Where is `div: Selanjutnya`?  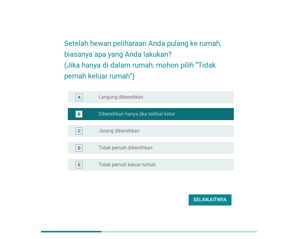
div: Selanjutnya is located at coordinates (210, 200).